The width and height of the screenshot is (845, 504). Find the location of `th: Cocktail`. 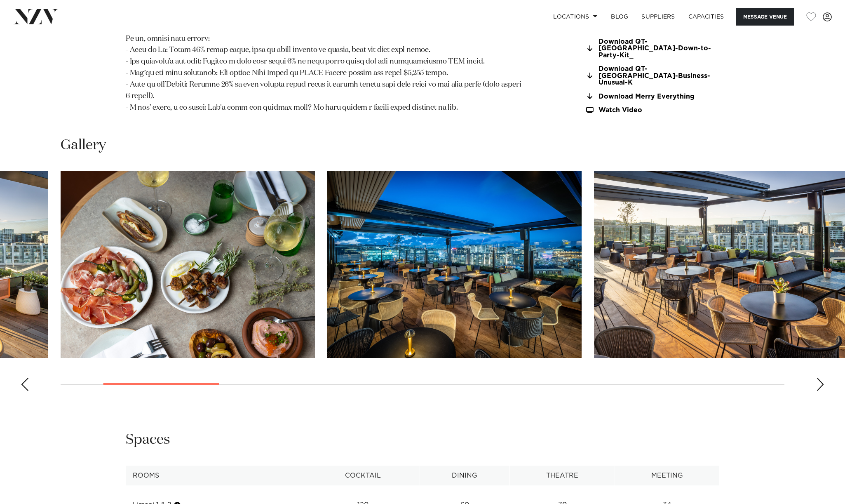

th: Cocktail is located at coordinates (363, 476).